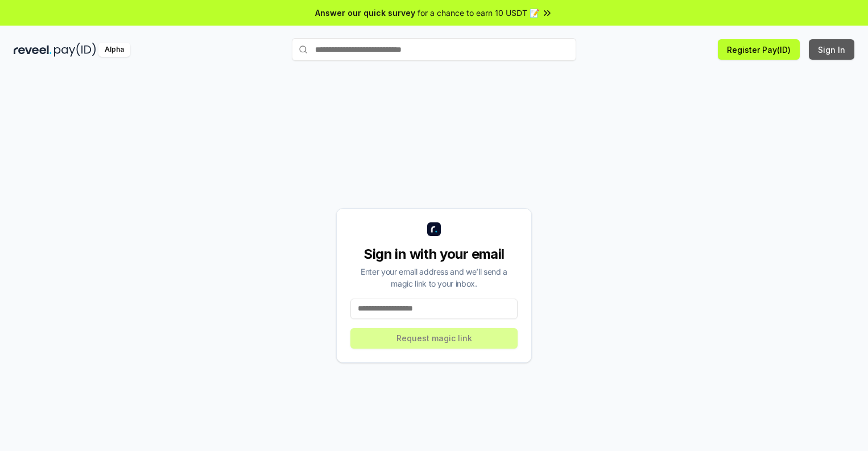 The image size is (868, 451). What do you see at coordinates (478, 13) in the screenshot?
I see `span: for a chance to earn 10 USDT 📝` at bounding box center [478, 13].